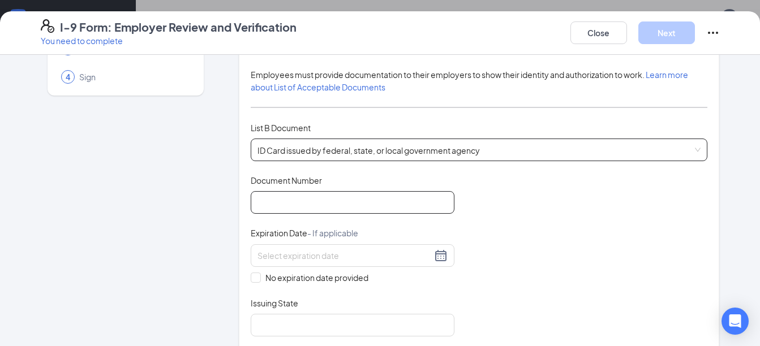 The height and width of the screenshot is (346, 760). Describe the element at coordinates (317, 278) in the screenshot. I see `span: No expiration date provided` at that location.